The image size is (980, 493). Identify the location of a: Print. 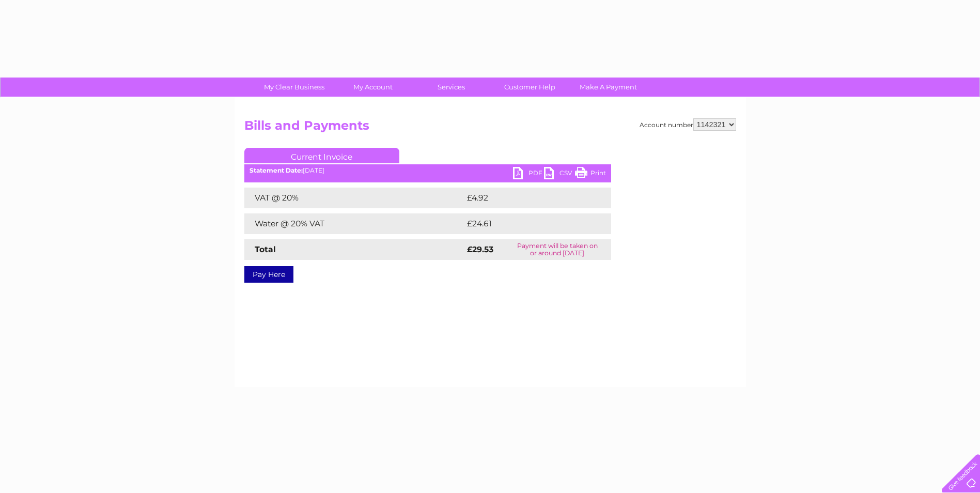
(591, 174).